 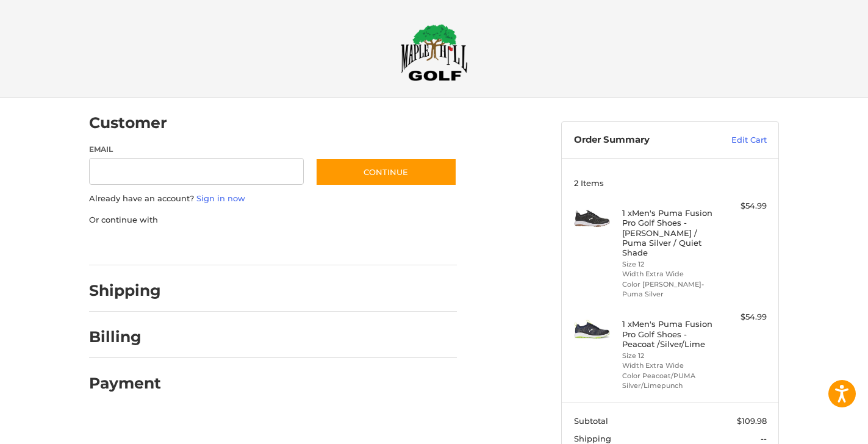 I want to click on h3: 2 Items, so click(x=670, y=183).